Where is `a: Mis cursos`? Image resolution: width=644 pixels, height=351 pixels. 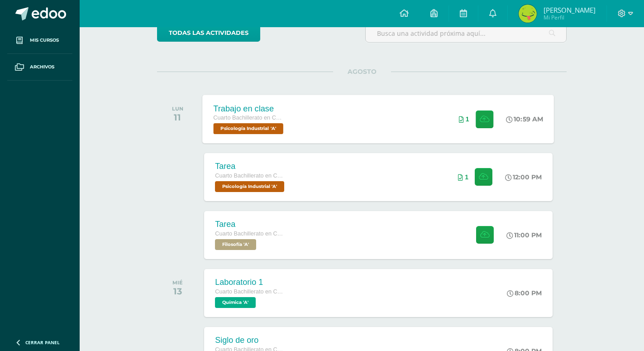 a: Mis cursos is located at coordinates (39, 40).